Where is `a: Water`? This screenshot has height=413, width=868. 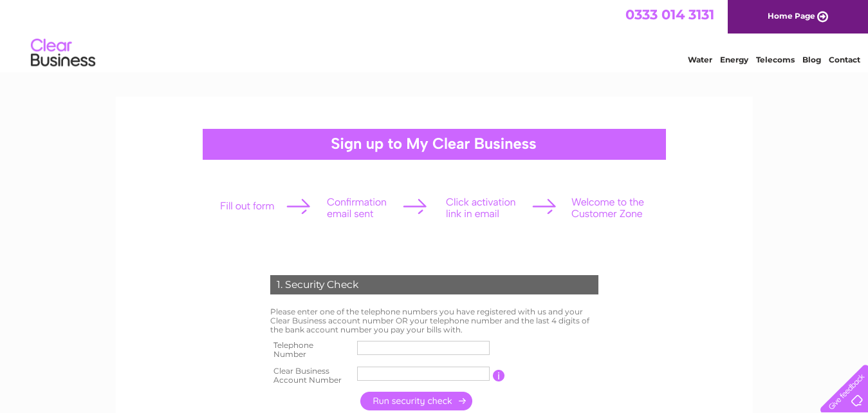
a: Water is located at coordinates (700, 59).